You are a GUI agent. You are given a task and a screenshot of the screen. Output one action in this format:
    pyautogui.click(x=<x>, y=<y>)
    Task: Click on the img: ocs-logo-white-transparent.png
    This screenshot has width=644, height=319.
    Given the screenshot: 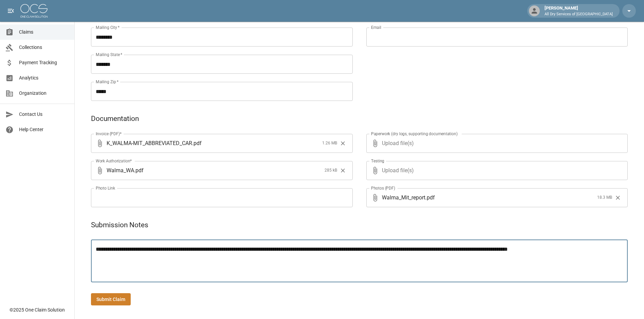 What is the action you would take?
    pyautogui.click(x=34, y=11)
    